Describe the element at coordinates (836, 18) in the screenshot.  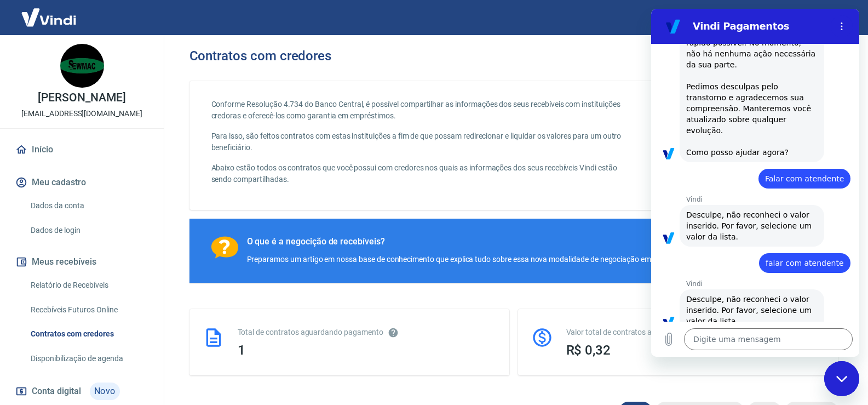
I see `button: Sair` at that location.